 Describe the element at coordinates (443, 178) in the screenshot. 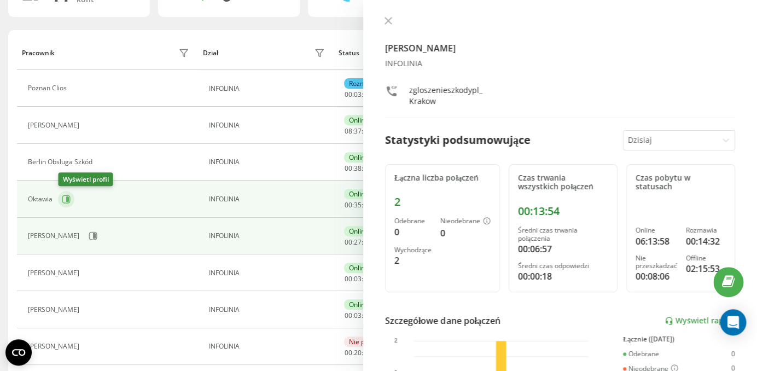

I see `div: Łączna liczba połączeń` at that location.